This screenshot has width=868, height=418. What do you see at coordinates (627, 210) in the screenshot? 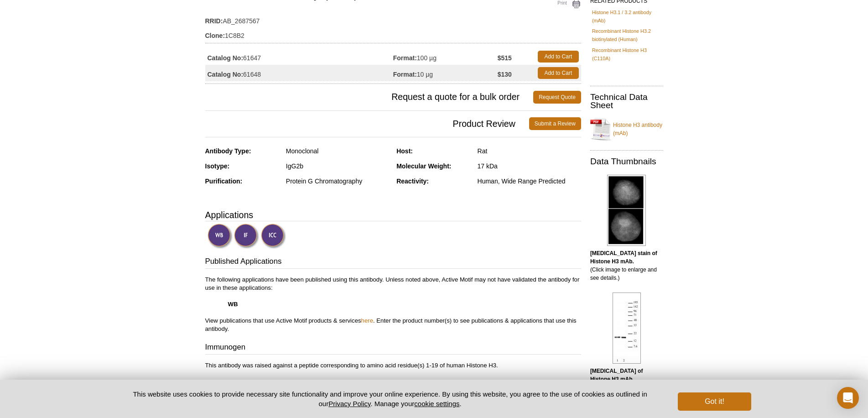
I see `img: Histone H3 antibody (mAb) tested by immunofluorescence.` at bounding box center [627, 210].